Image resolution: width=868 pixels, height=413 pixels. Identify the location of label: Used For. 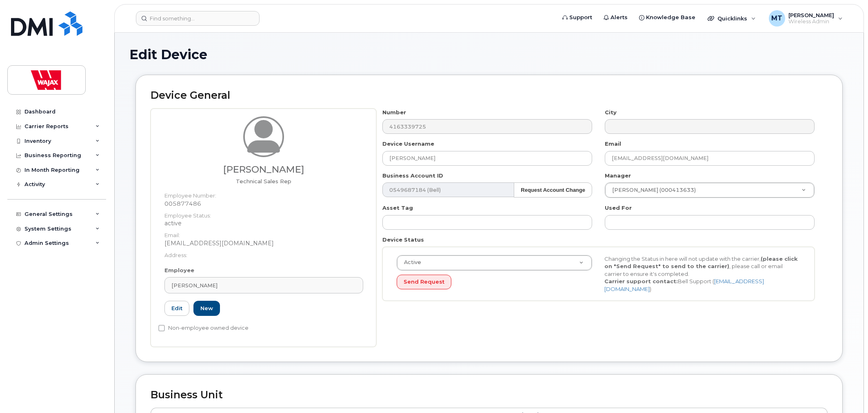
(618, 208).